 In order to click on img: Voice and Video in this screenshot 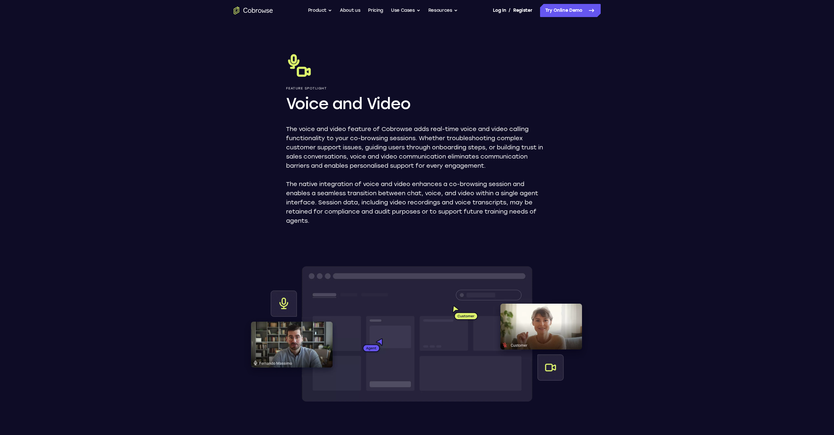, I will do `click(299, 66)`.